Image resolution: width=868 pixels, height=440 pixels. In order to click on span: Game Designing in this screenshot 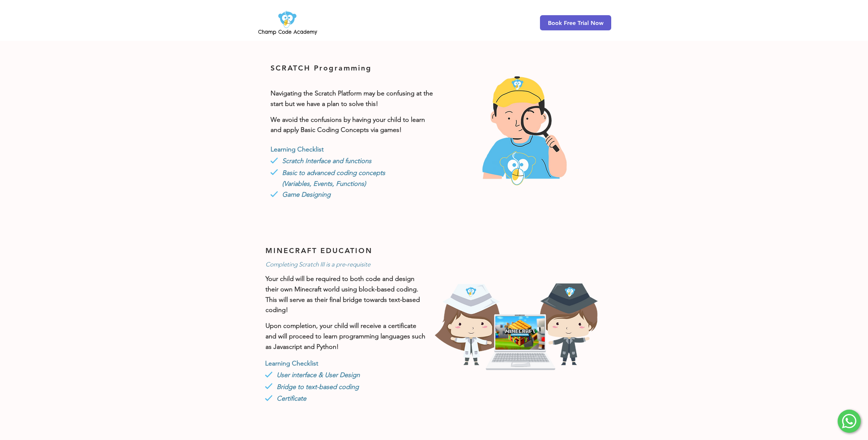, I will do `click(306, 195)`.